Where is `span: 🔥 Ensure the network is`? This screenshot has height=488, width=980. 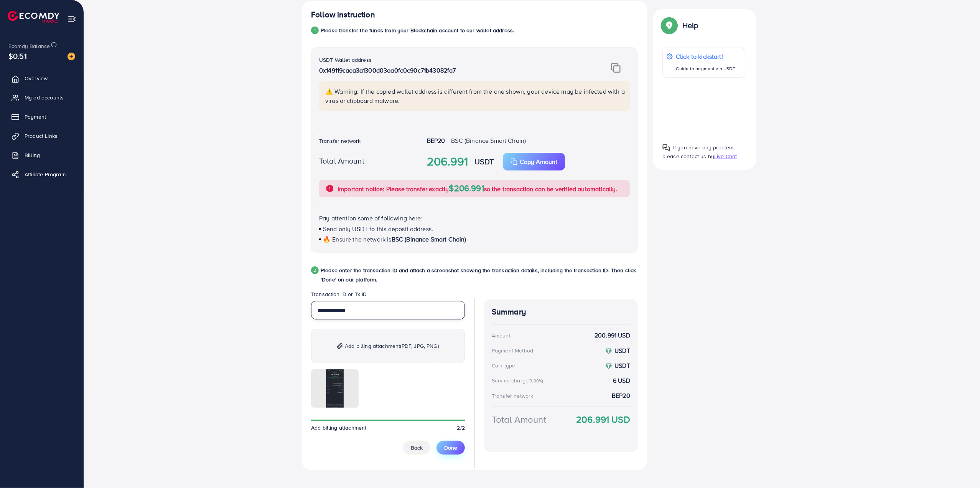 span: 🔥 Ensure the network is is located at coordinates (357, 239).